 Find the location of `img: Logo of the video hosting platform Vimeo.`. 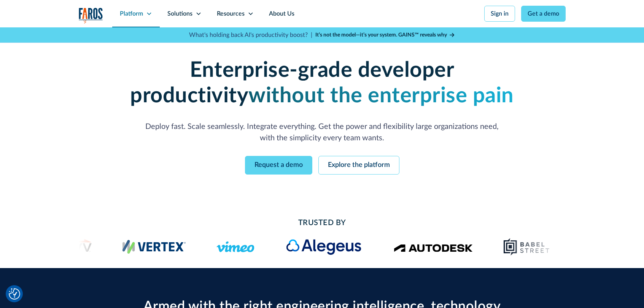

img: Logo of the video hosting platform Vimeo. is located at coordinates (235, 247).